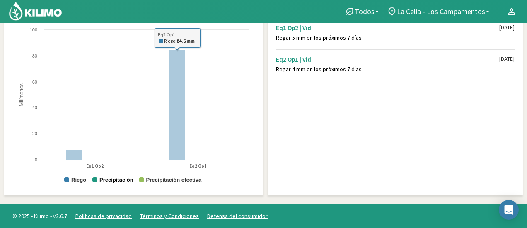  Describe the element at coordinates (169, 216) in the screenshot. I see `a: Términos y Condiciones` at that location.